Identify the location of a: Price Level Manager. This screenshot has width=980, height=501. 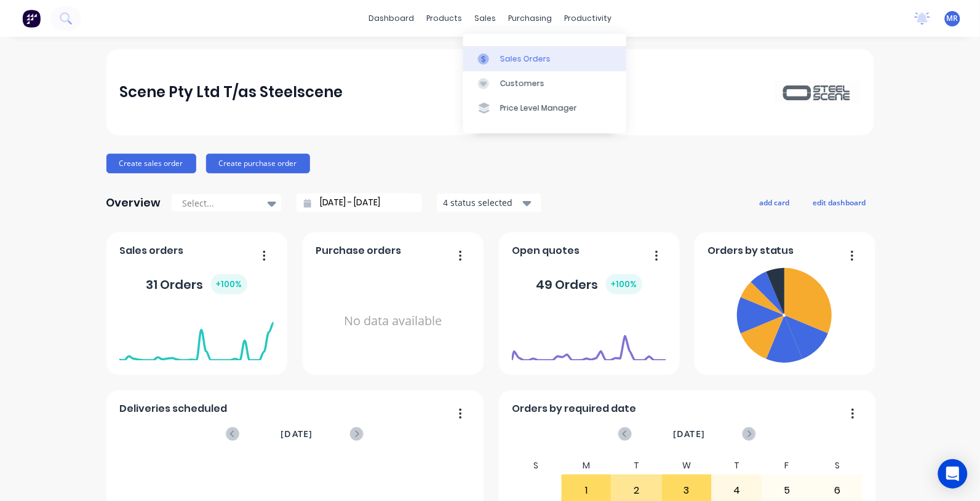
(545, 108).